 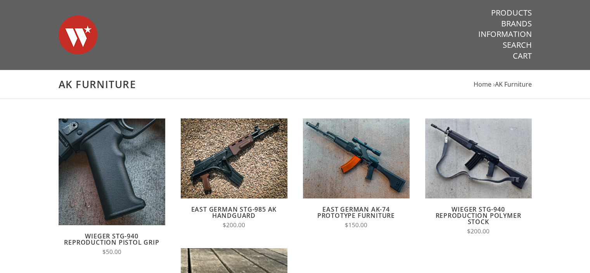 What do you see at coordinates (514, 84) in the screenshot?
I see `a: AK Furniture` at bounding box center [514, 84].